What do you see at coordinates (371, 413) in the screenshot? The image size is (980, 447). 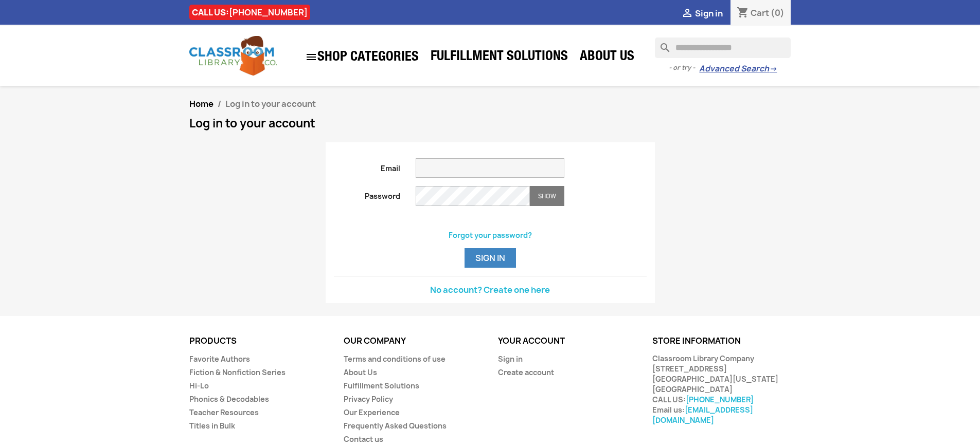 I see `a: Our Experience` at bounding box center [371, 413].